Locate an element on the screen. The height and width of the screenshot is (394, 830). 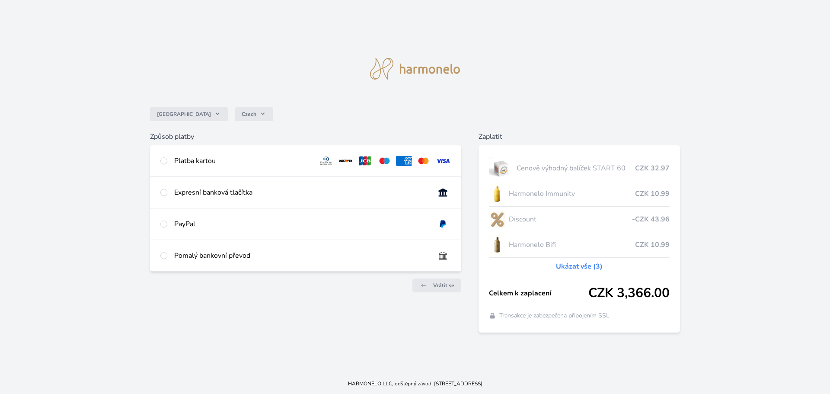
a: Vrátit se is located at coordinates (436, 285).